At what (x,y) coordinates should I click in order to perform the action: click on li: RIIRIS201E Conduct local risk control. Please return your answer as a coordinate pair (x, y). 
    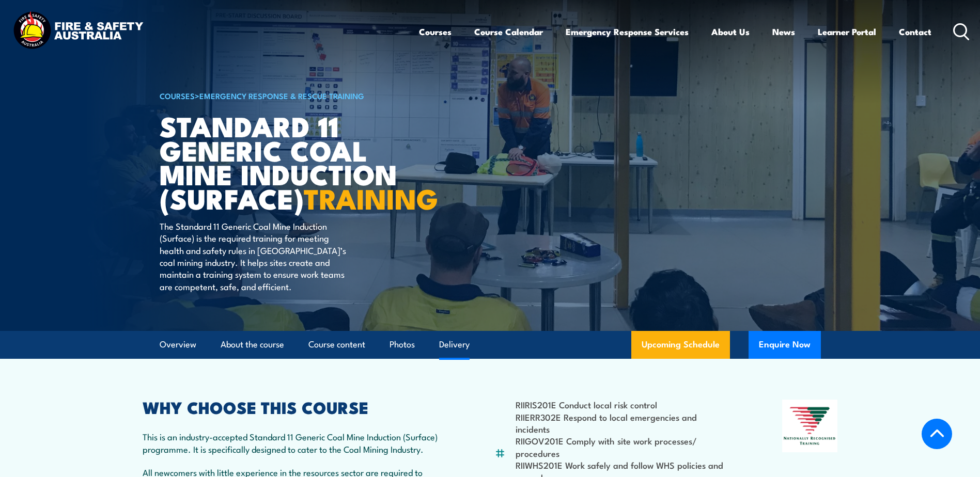
    Looking at the image, I should click on (624, 404).